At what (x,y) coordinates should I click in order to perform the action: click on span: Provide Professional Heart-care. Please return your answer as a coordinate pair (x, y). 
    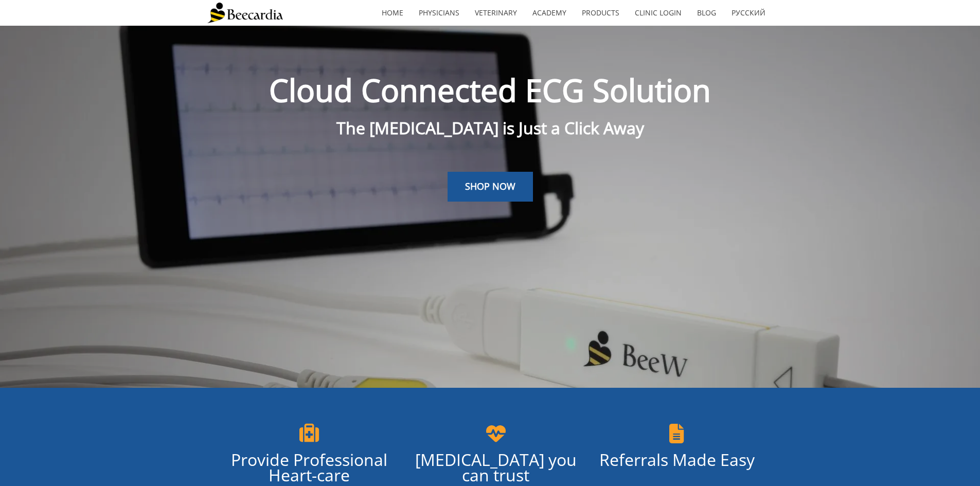
    Looking at the image, I should click on (309, 467).